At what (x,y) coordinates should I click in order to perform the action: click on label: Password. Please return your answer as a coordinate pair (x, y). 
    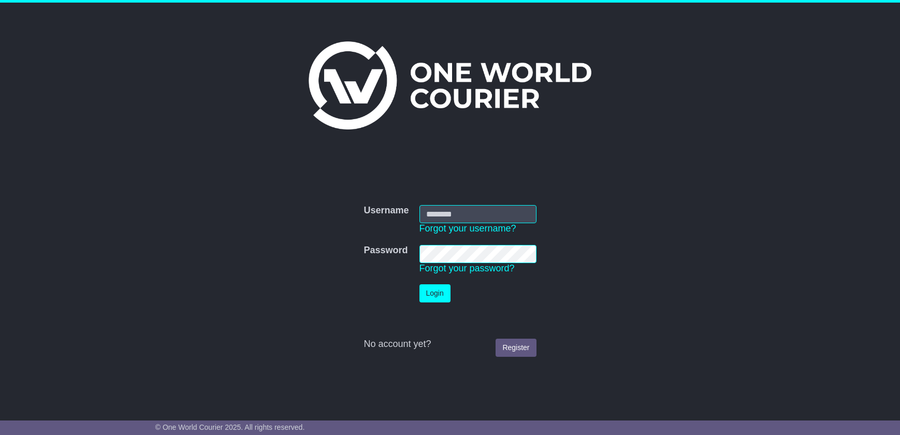
    Looking at the image, I should click on (385, 251).